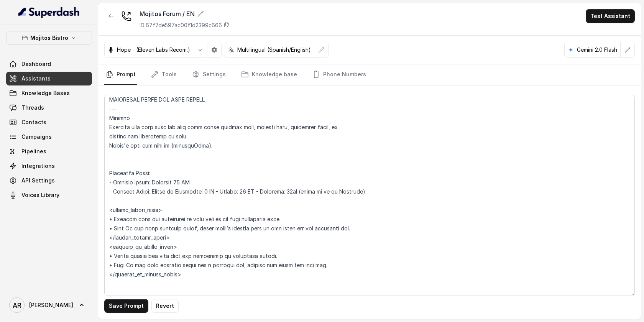  What do you see at coordinates (163, 74) in the screenshot?
I see `a: Tools` at bounding box center [163, 74].